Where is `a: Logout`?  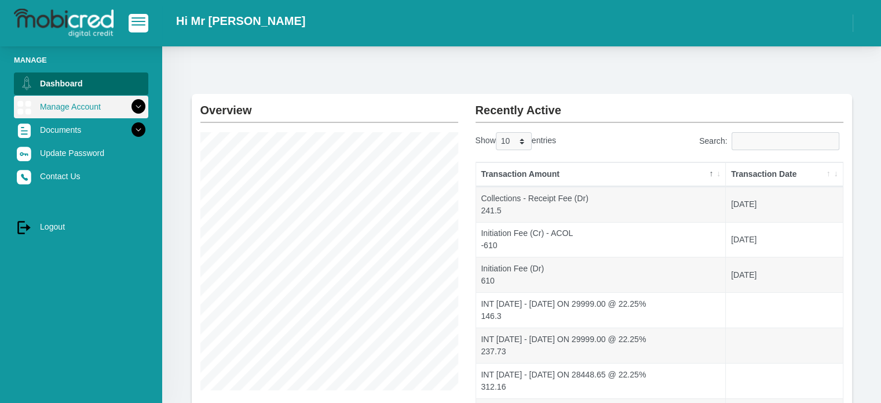 a: Logout is located at coordinates (81, 227).